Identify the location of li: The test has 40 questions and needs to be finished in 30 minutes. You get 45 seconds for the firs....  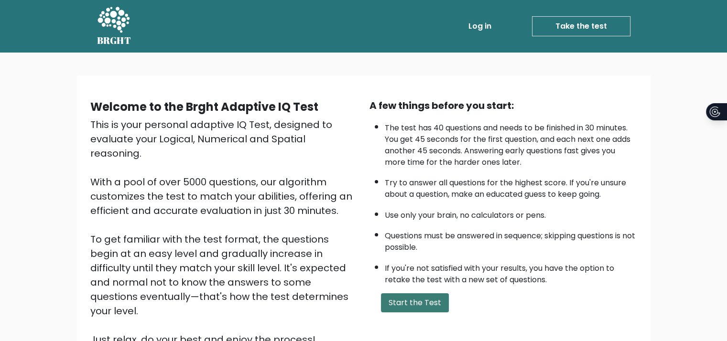
(511, 143).